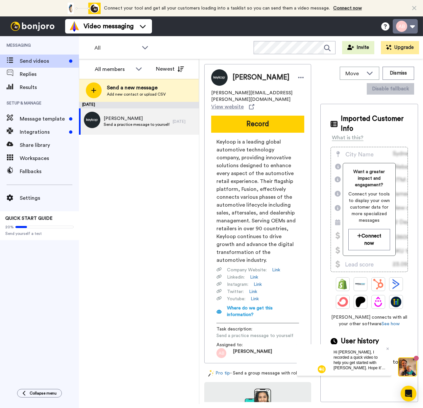  I want to click on a: View website, so click(232, 107).